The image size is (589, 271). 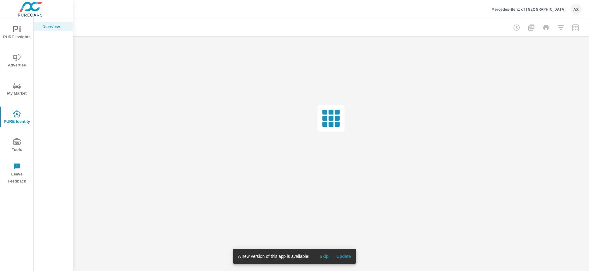 What do you see at coordinates (343, 257) in the screenshot?
I see `button: Update` at bounding box center [343, 257].